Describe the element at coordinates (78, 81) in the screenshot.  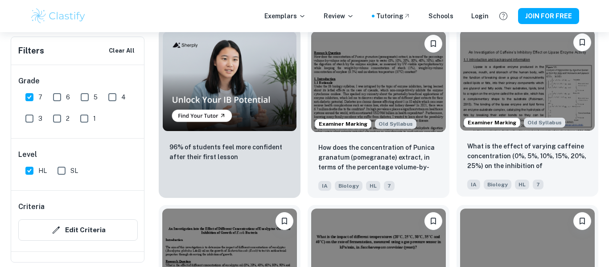
I see `h6: Grade` at that location.